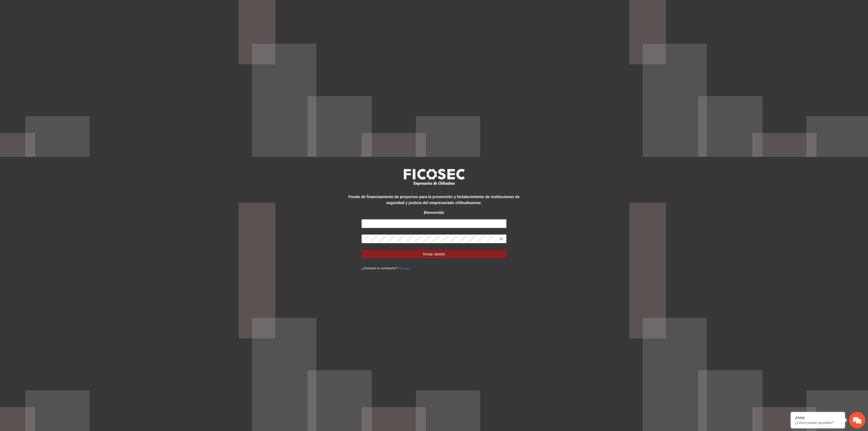 The height and width of the screenshot is (431, 868). Describe the element at coordinates (501, 238) in the screenshot. I see `span: eye-invisible` at that location.